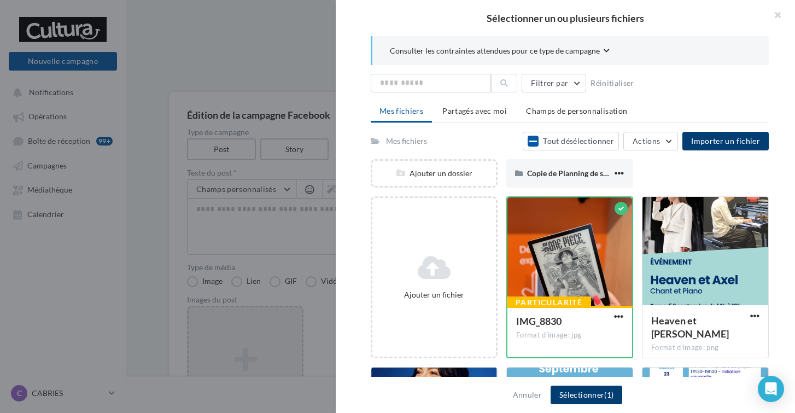 This screenshot has height=413, width=795. Describe the element at coordinates (651, 141) in the screenshot. I see `button: Actions` at that location.